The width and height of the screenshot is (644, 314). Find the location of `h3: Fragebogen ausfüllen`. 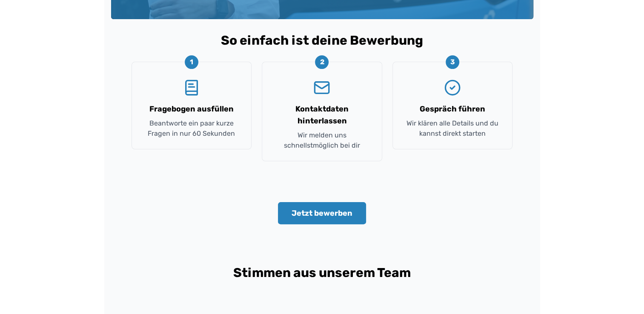

h3: Fragebogen ausfüllen is located at coordinates (191, 109).